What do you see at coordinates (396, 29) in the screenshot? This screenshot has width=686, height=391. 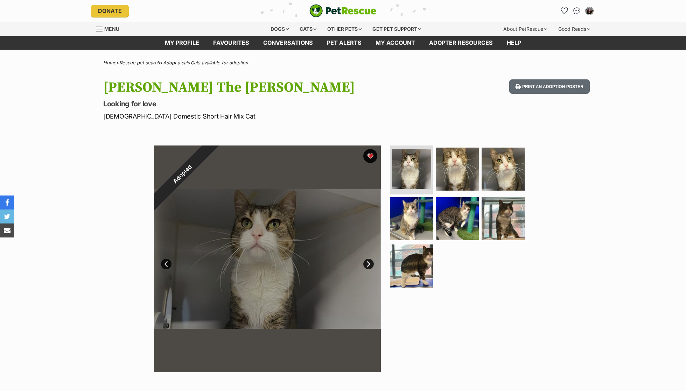 I see `div: Get pet support` at bounding box center [396, 29].